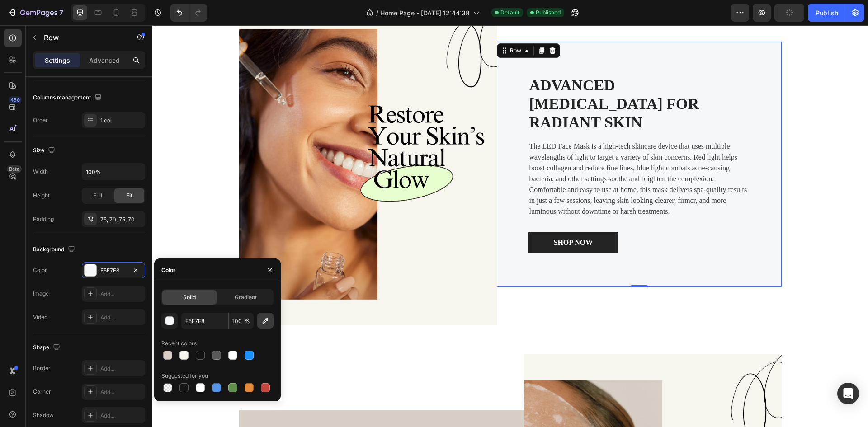  What do you see at coordinates (41, 294) in the screenshot?
I see `div: Image` at bounding box center [41, 294].